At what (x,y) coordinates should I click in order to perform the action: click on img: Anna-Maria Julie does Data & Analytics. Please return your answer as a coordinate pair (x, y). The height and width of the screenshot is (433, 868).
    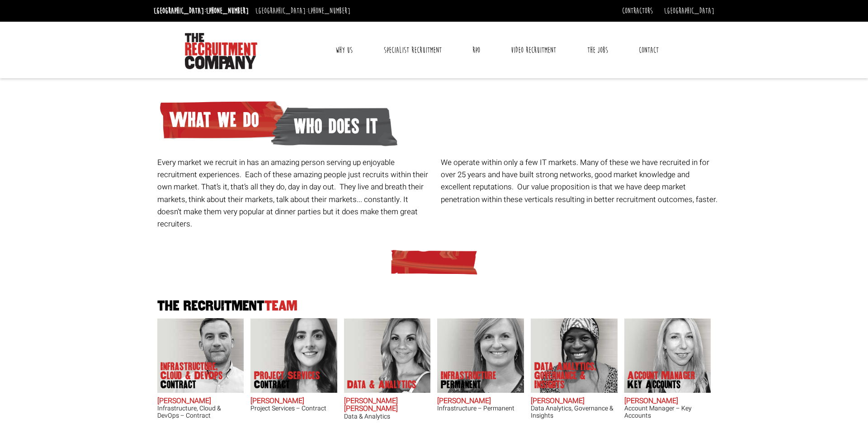
    Looking at the image, I should click on (387, 355).